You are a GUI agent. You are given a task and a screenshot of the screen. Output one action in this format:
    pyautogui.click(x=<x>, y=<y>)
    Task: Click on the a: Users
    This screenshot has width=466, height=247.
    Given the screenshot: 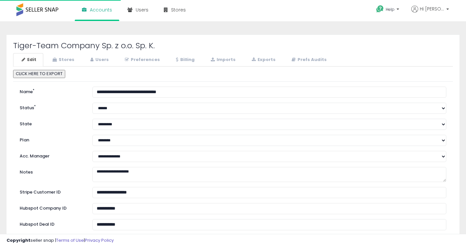 What is the action you would take?
    pyautogui.click(x=99, y=60)
    